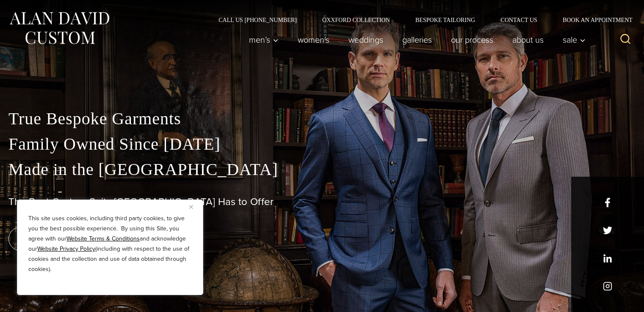 The width and height of the screenshot is (644, 312). I want to click on a: weddings, so click(365, 40).